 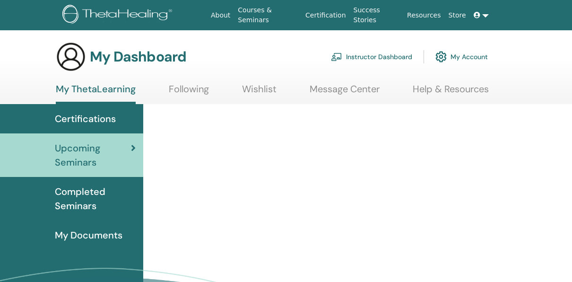 What do you see at coordinates (441, 57) in the screenshot?
I see `img: cog.svg` at bounding box center [441, 57].